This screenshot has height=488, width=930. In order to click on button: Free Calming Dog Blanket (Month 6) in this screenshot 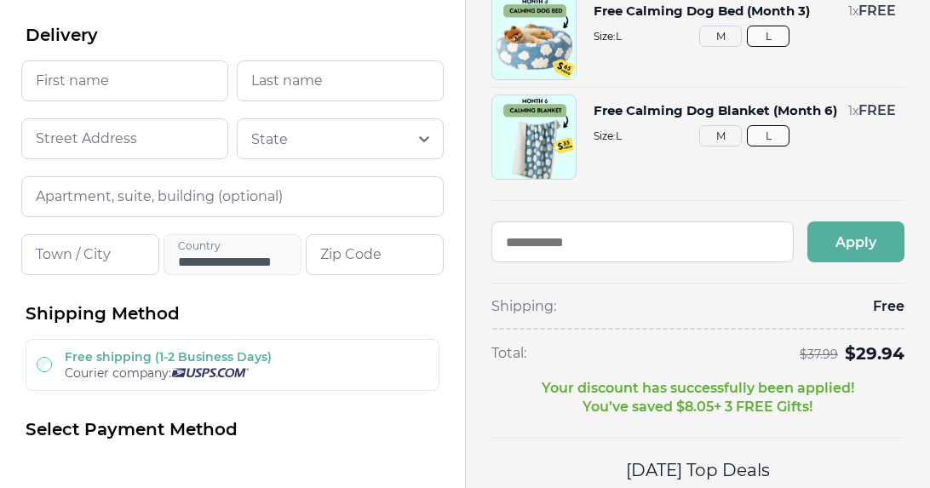, I will do `click(715, 111)`.